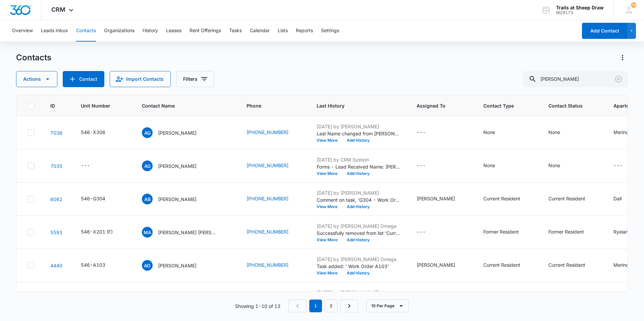  What do you see at coordinates (580, 8) in the screenshot?
I see `div: account name` at bounding box center [580, 8].